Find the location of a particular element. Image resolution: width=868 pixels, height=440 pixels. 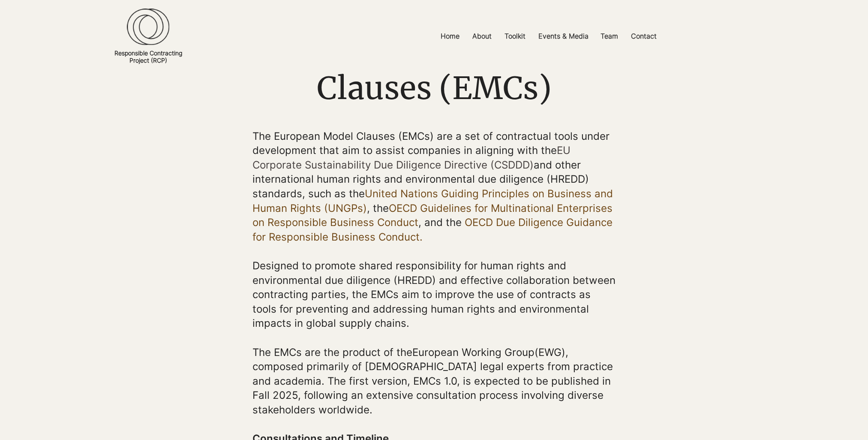

p: About is located at coordinates (481, 36).